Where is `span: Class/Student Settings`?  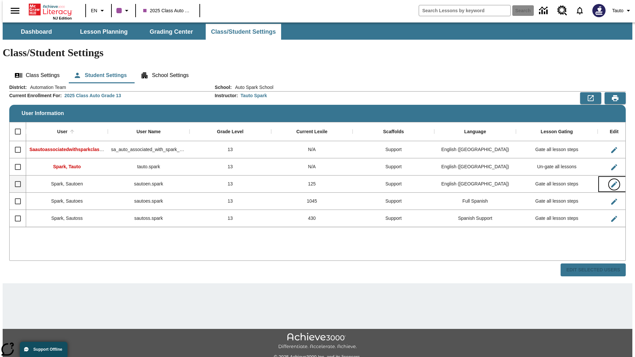 span: Class/Student Settings is located at coordinates (243, 32).